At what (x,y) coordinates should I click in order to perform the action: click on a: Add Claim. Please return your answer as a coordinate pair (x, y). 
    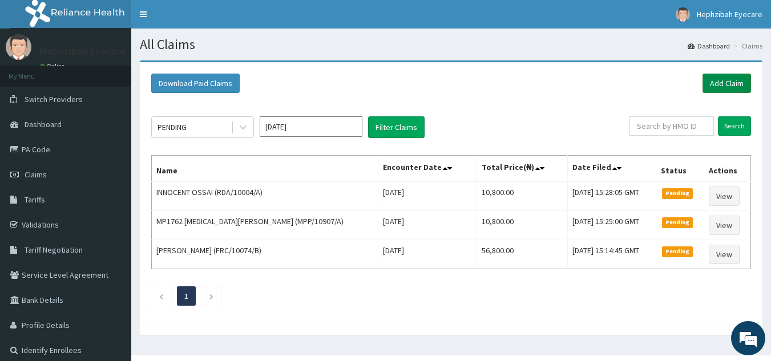
    Looking at the image, I should click on (726, 83).